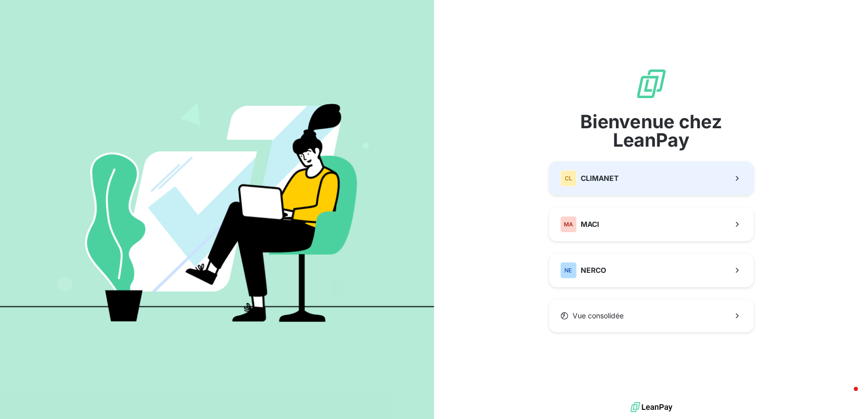 This screenshot has width=868, height=419. What do you see at coordinates (651, 224) in the screenshot?
I see `button: MAMACI` at bounding box center [651, 224].